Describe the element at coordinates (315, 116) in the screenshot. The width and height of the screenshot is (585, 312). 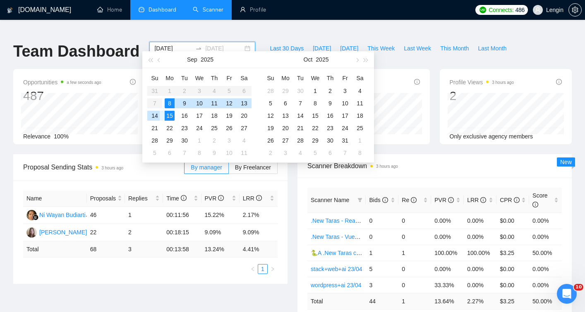
I see `div: 15` at that location.